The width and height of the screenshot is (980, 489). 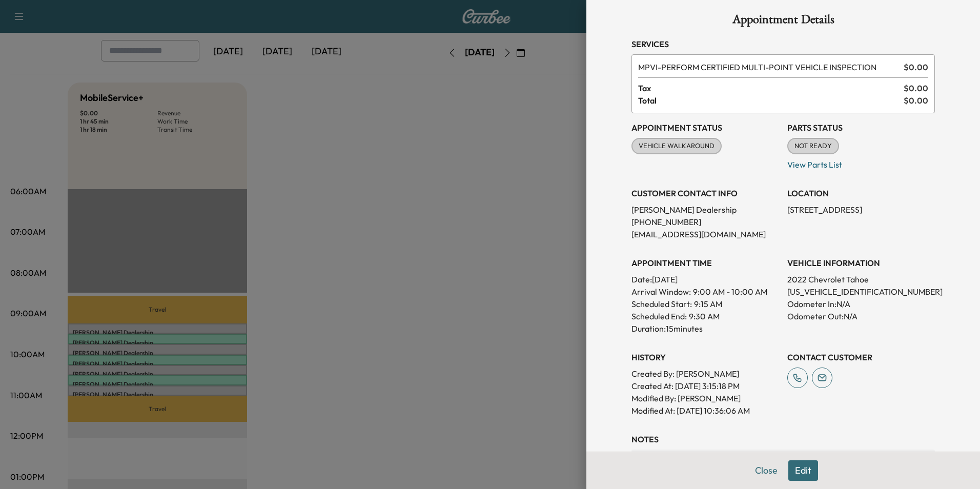 What do you see at coordinates (771, 88) in the screenshot?
I see `span: Tax` at bounding box center [771, 88].